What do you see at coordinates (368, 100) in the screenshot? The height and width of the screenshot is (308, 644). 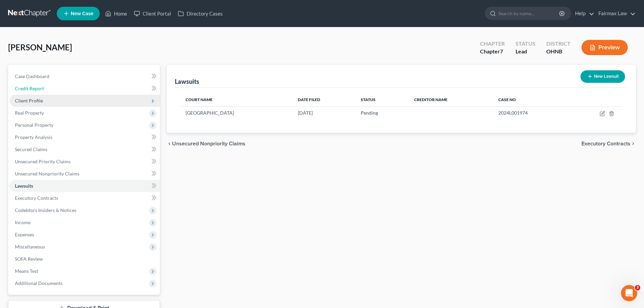 I see `span: Status` at bounding box center [368, 100].